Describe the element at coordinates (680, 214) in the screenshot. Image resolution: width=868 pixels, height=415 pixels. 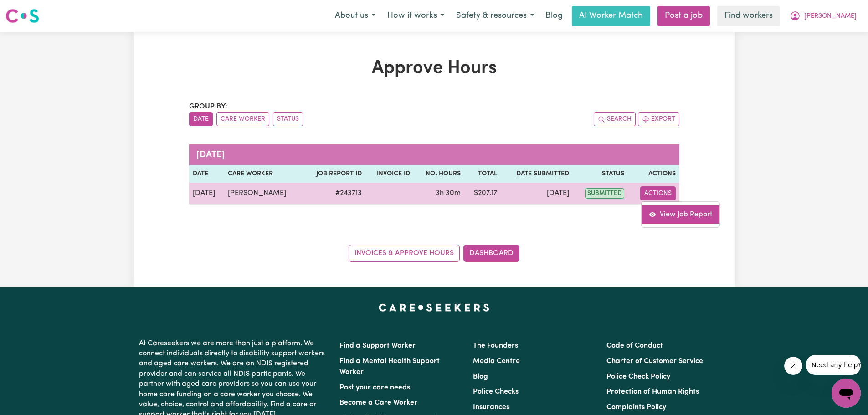
I see `a: View job report 243713` at that location.